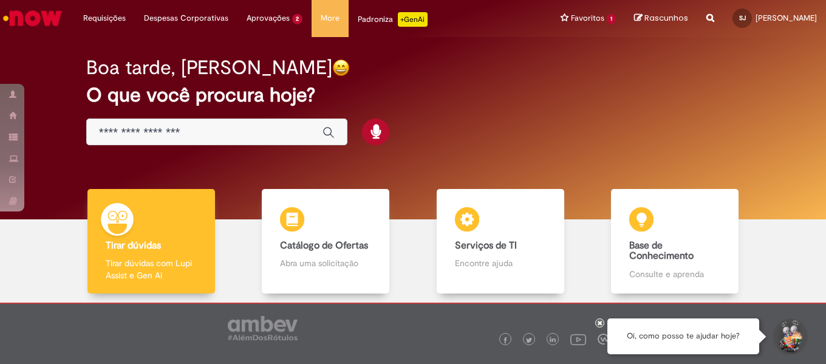  What do you see at coordinates (324, 245) in the screenshot?
I see `b: Catálogo de Ofertas` at bounding box center [324, 245].